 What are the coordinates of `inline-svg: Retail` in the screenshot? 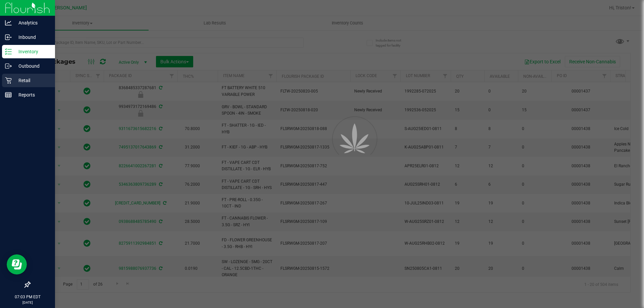 It's located at (8, 81).